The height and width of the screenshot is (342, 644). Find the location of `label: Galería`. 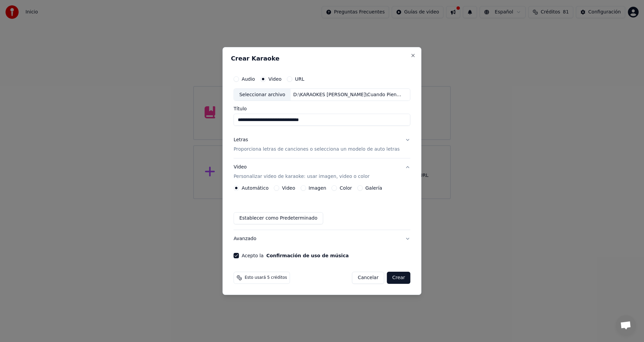

label: Galería is located at coordinates (373, 187).